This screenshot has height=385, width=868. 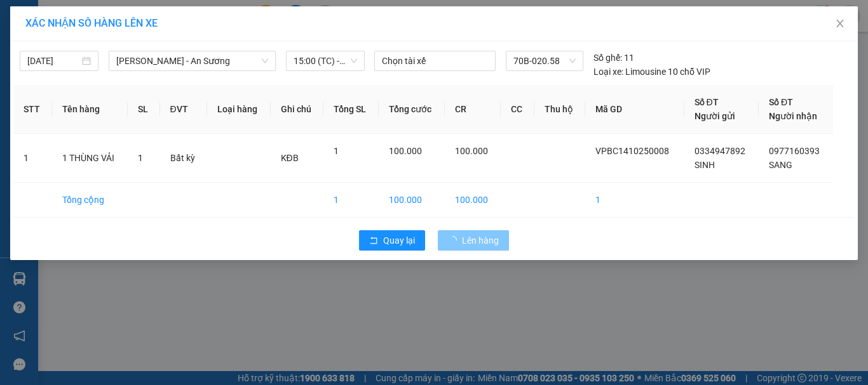 I want to click on span: SANG, so click(x=780, y=165).